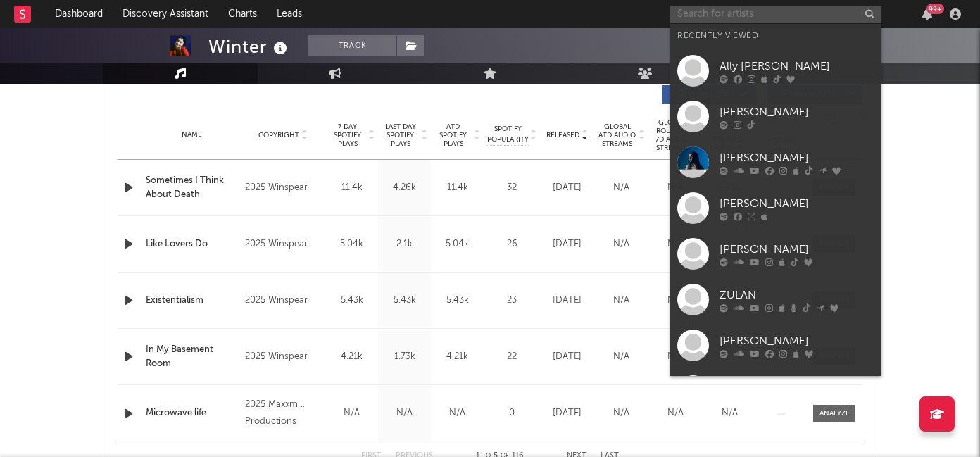 This screenshot has height=457, width=980. What do you see at coordinates (249, 47) in the screenshot?
I see `div: Winter` at bounding box center [249, 47].